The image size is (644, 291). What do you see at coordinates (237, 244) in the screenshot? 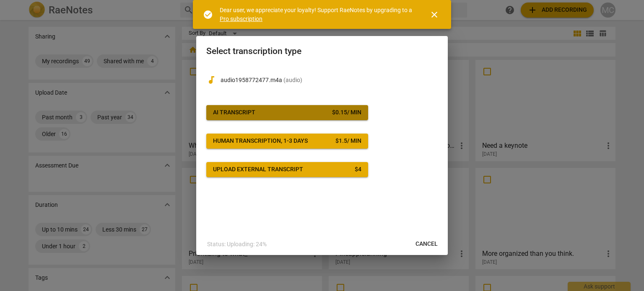
I see `p: Status: Uploading: 24%` at bounding box center [237, 244].